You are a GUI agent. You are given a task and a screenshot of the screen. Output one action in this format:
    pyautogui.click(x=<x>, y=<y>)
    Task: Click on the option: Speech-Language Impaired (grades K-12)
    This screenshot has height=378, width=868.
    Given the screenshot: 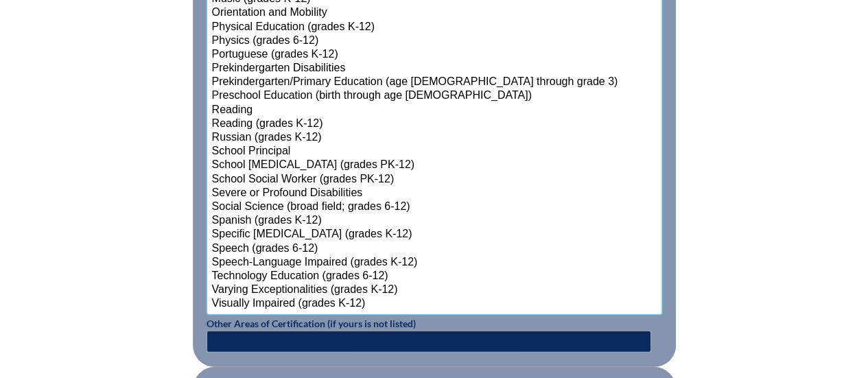 What is the action you would take?
    pyautogui.click(x=435, y=263)
    